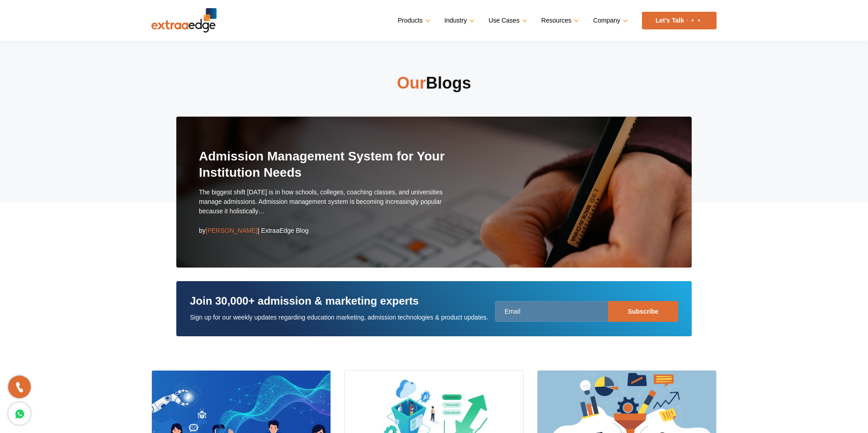 Image resolution: width=868 pixels, height=433 pixels. What do you see at coordinates (679, 20) in the screenshot?
I see `a: Let’s Talk` at bounding box center [679, 20].